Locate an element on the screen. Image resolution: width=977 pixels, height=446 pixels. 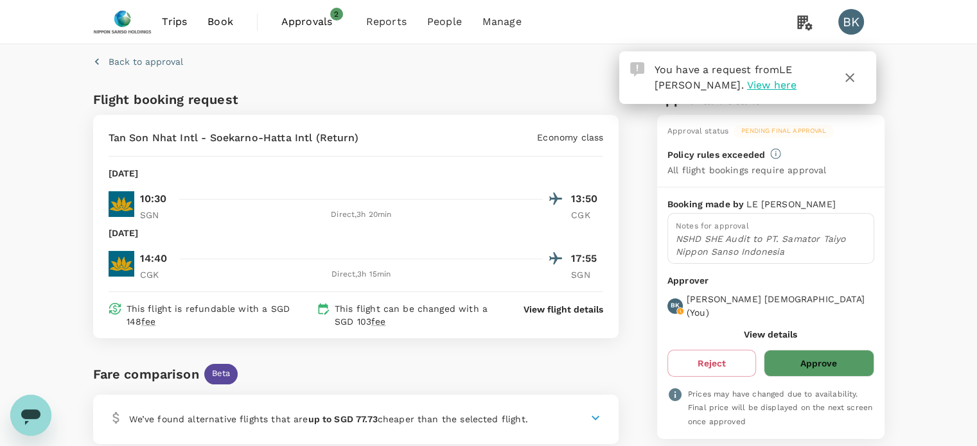
span: You have a request from . is located at coordinates (723, 77).